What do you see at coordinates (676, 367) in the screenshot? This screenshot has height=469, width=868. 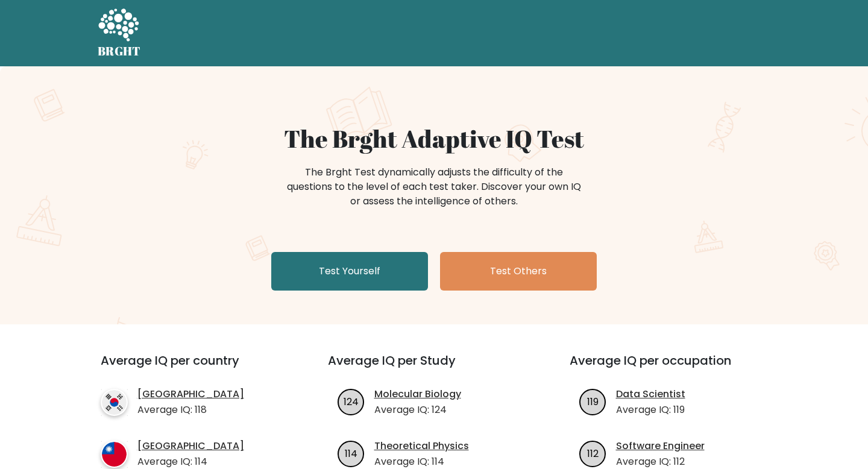 I see `h3: Average IQ per occupation` at bounding box center [676, 367].